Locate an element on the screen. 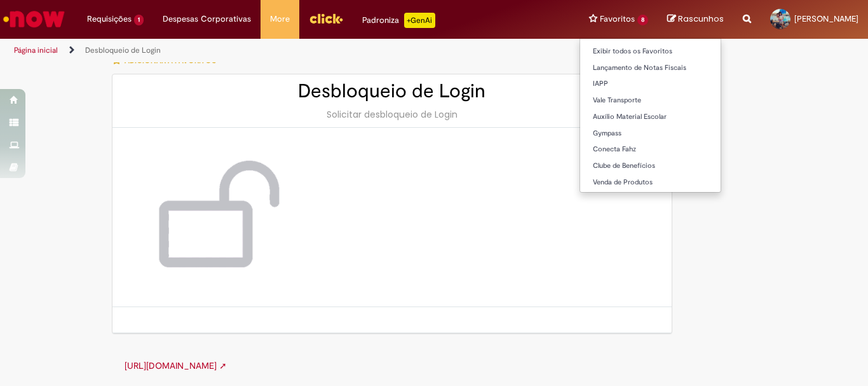  a: Vale Transporte is located at coordinates (650, 100).